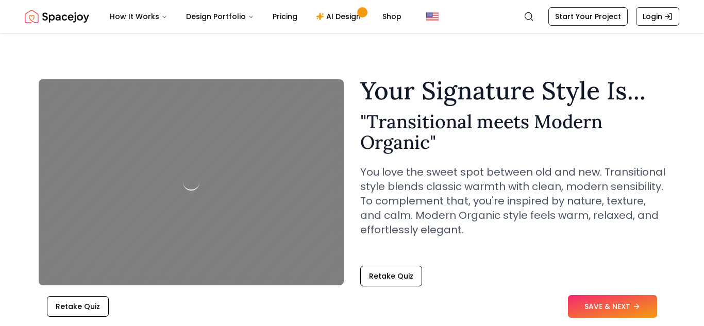 The width and height of the screenshot is (704, 326). Describe the element at coordinates (513, 132) in the screenshot. I see `h2: " Transitional meets Modern Organic "` at that location.